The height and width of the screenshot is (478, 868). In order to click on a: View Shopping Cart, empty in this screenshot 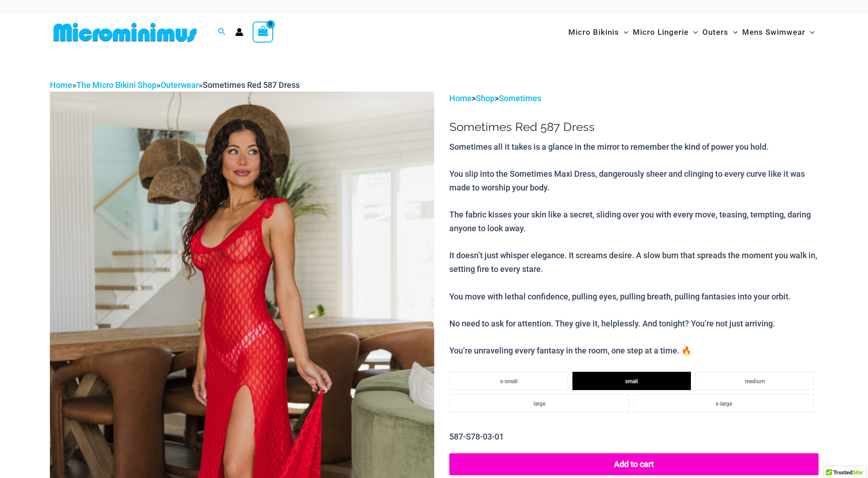, I will do `click(263, 32)`.